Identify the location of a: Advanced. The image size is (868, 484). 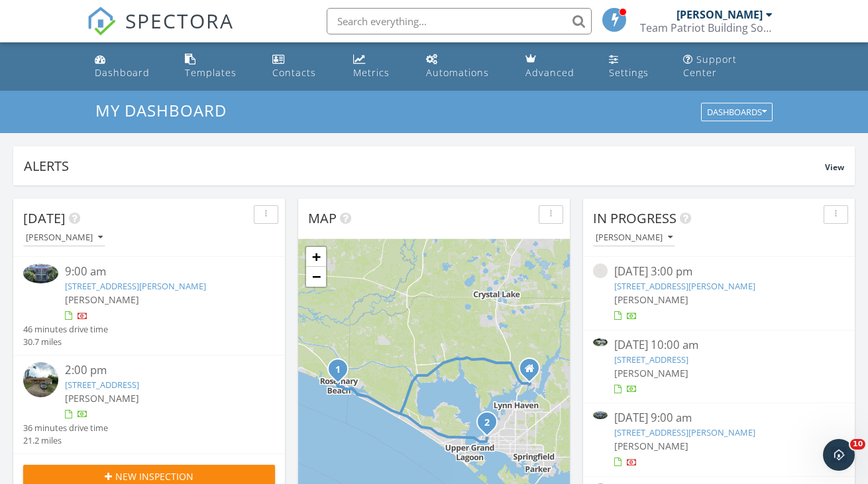
(556, 66).